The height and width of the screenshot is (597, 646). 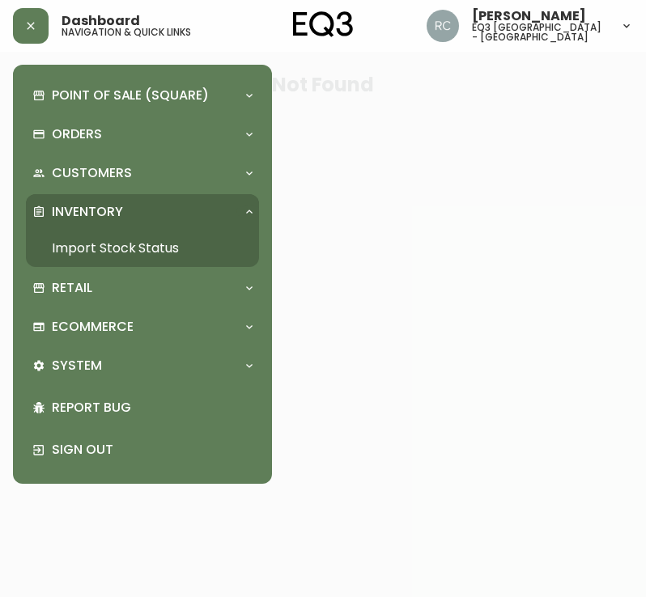 What do you see at coordinates (87, 212) in the screenshot?
I see `p: Inventory` at bounding box center [87, 212].